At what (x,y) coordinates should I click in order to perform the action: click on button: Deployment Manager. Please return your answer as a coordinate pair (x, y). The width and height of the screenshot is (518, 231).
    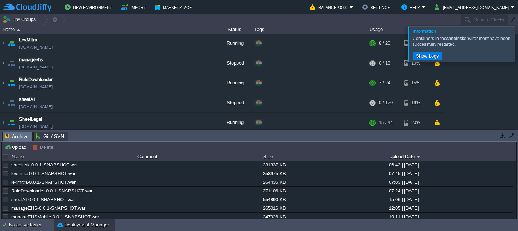
    Looking at the image, I should click on (83, 225).